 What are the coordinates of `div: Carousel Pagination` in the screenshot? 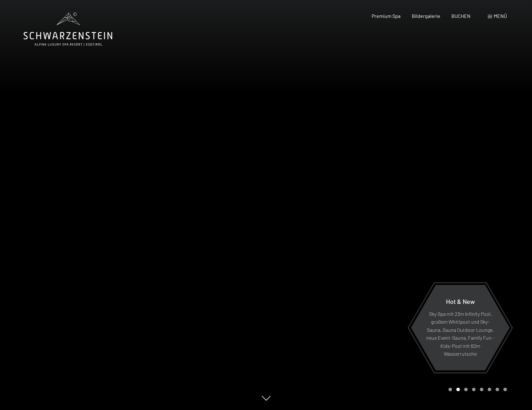 It's located at (476, 389).